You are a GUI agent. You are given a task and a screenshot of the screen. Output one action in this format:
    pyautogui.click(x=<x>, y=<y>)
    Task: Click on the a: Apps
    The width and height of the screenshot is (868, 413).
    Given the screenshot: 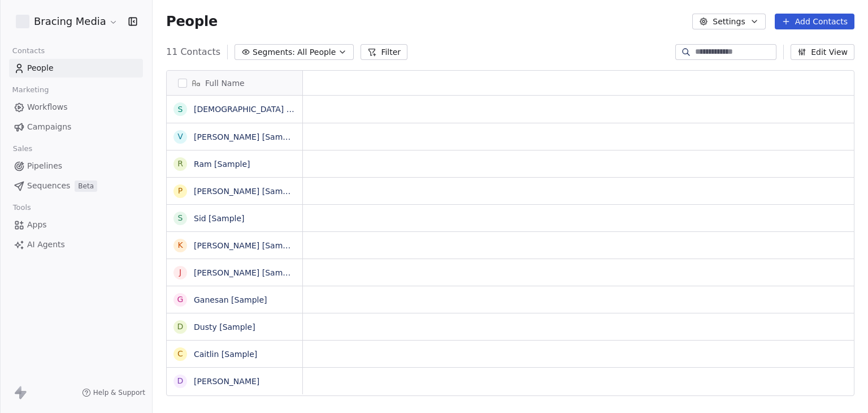 What is the action you would take?
    pyautogui.click(x=76, y=224)
    